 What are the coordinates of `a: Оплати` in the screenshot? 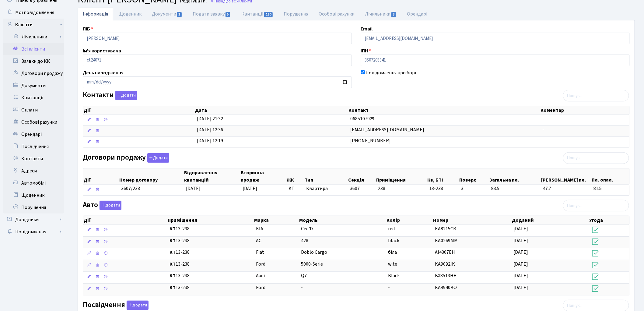 It's located at (33, 110).